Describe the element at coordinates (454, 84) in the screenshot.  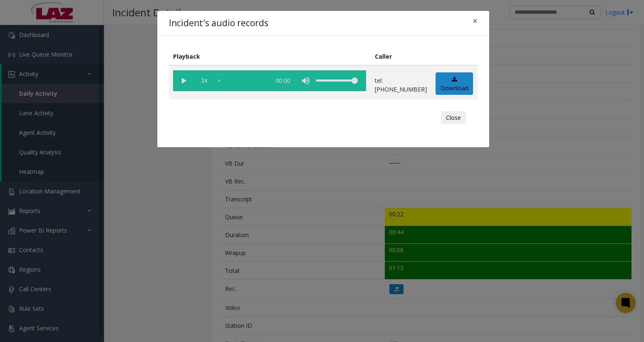
I see `a: Download` at that location.